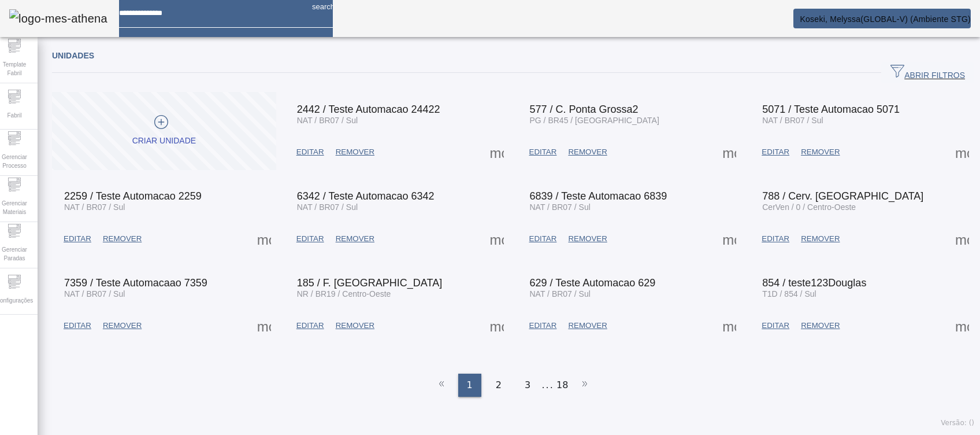 Image resolution: width=980 pixels, height=435 pixels. What do you see at coordinates (814, 283) in the screenshot?
I see `span: 854 / teste123Douglas` at bounding box center [814, 283].